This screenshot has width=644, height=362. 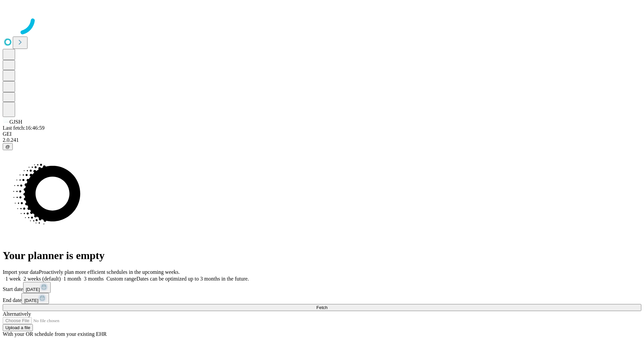 I want to click on div: 2.0.241, so click(x=322, y=140).